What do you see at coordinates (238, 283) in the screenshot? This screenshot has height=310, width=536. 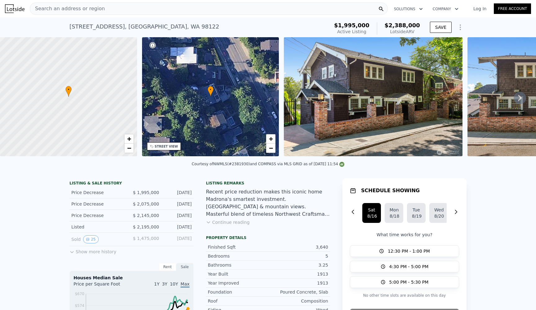 I see `div: Year Improved` at bounding box center [238, 283].